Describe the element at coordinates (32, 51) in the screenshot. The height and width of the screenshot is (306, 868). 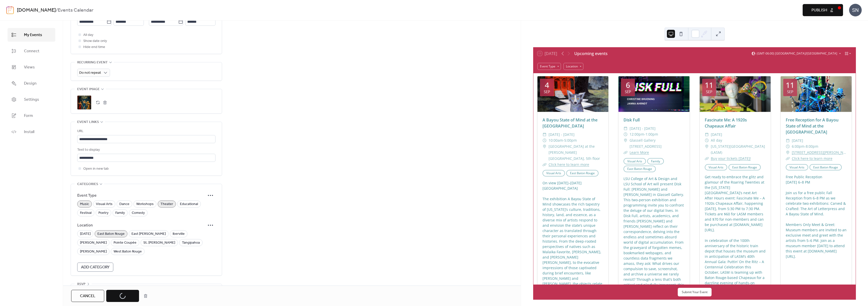
I see `span: Connect` at that location.